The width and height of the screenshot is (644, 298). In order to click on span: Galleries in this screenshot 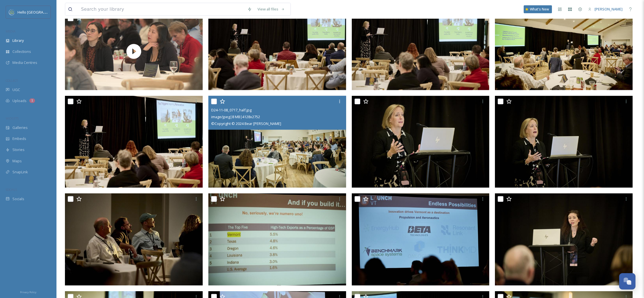, I will do `click(20, 128)`.